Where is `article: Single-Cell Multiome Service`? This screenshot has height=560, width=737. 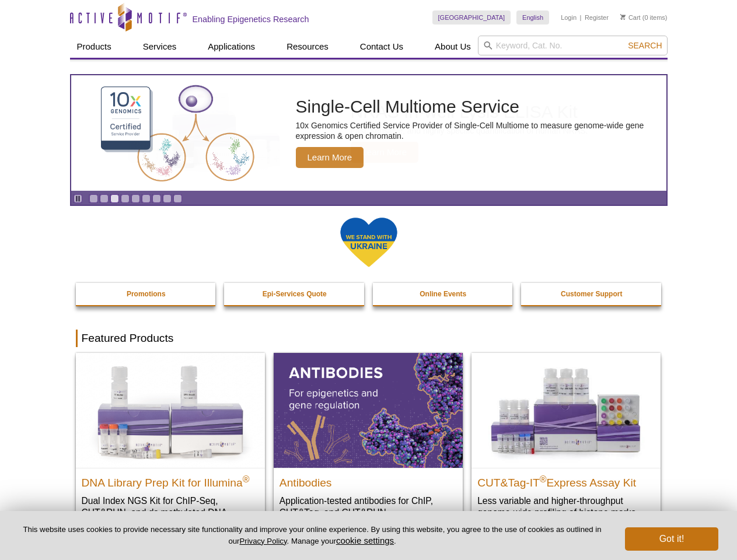
article: Single-Cell Multiome Service is located at coordinates (368, 133).